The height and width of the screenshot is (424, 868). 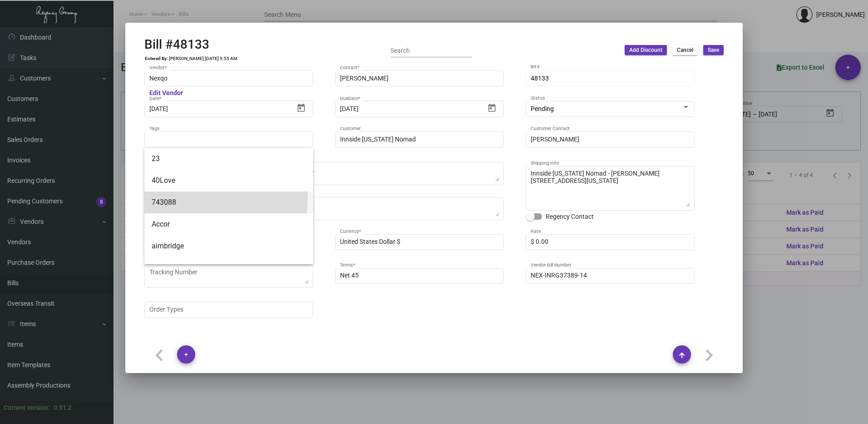 I want to click on mat-hint: Edit Vendor, so click(x=166, y=93).